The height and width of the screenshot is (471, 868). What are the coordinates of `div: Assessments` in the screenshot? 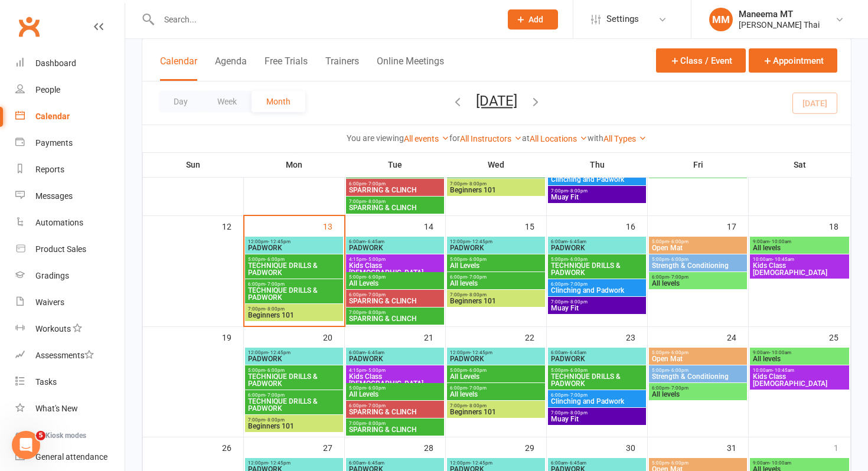 It's located at (64, 355).